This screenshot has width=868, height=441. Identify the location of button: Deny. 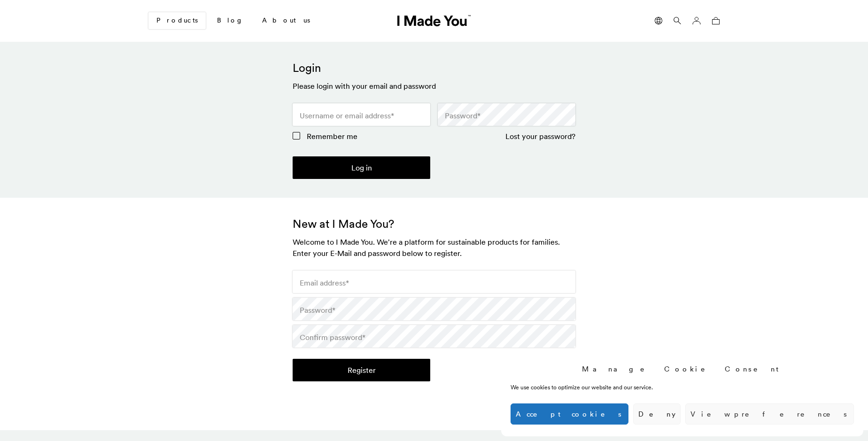
(657, 414).